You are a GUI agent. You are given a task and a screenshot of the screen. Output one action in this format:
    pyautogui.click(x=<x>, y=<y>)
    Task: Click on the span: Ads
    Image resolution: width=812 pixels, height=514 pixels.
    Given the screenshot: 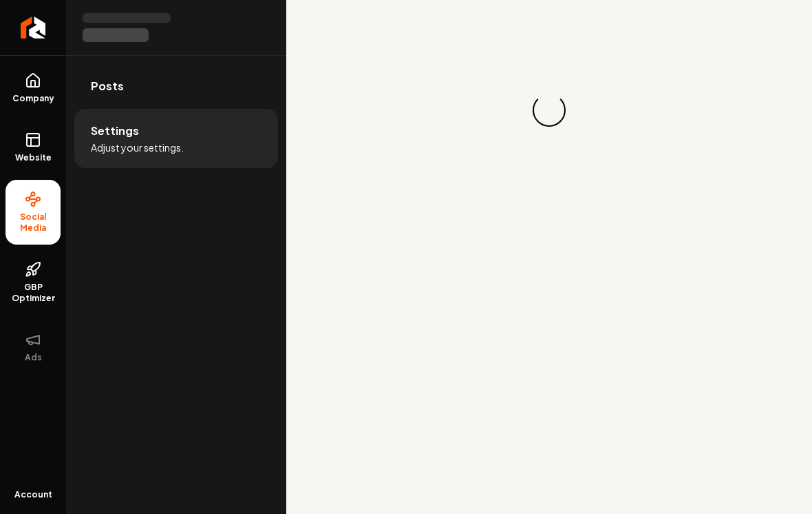 What is the action you would take?
    pyautogui.click(x=33, y=358)
    